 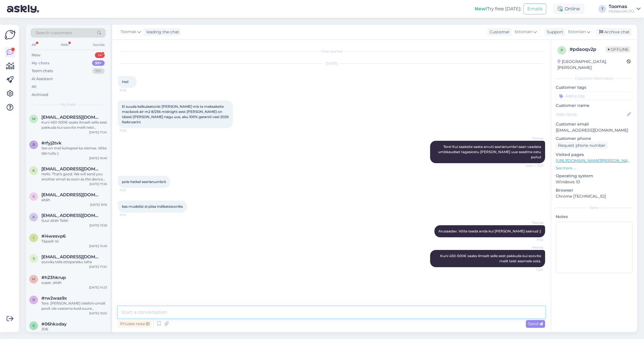 What do you see at coordinates (498, 32) in the screenshot?
I see `div: Customer` at bounding box center [498, 32].